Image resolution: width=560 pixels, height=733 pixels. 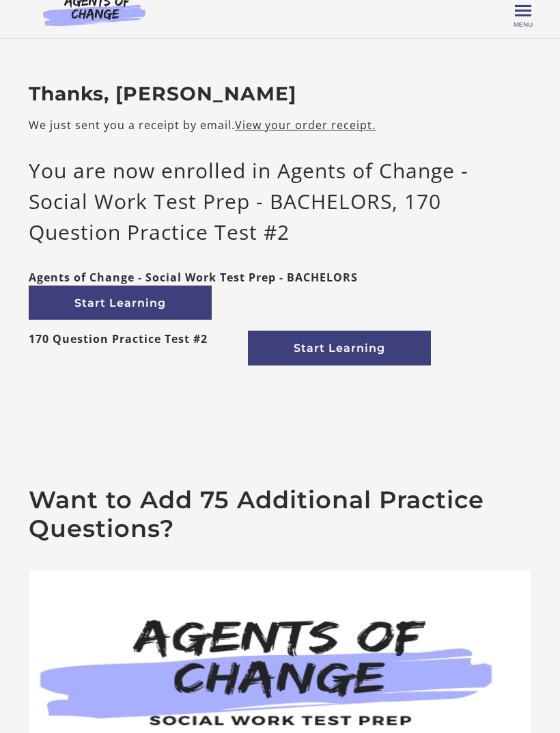 What do you see at coordinates (280, 125) in the screenshot?
I see `p: We just sent you a receipt by email.` at bounding box center [280, 125].